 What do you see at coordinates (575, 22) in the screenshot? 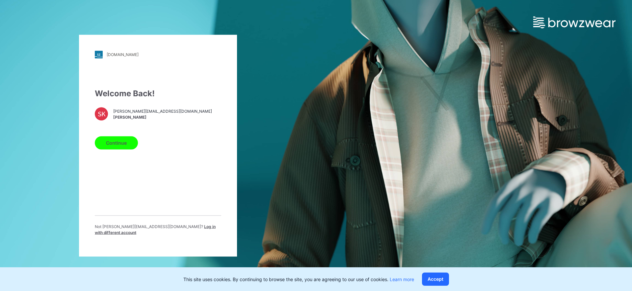
I see `img: browzwear-logo.e42bd6dac1945053ebaf764b6aa21510.svg` at bounding box center [575, 22].